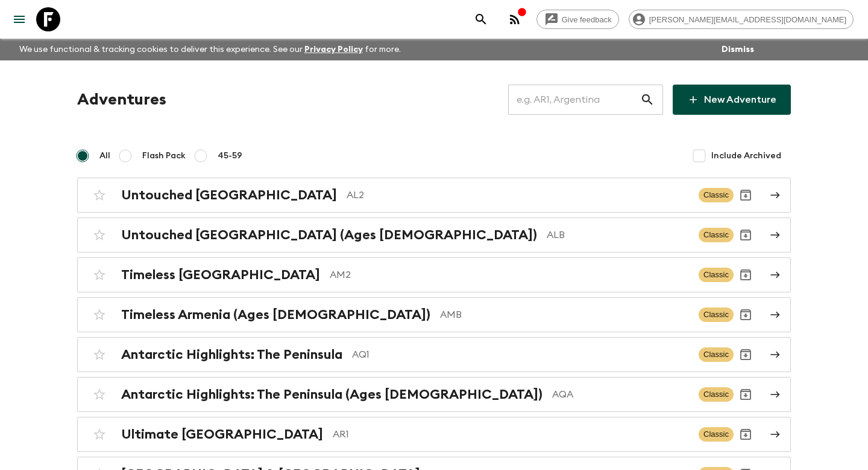  What do you see at coordinates (565, 315) in the screenshot?
I see `p: AMB` at bounding box center [565, 315].